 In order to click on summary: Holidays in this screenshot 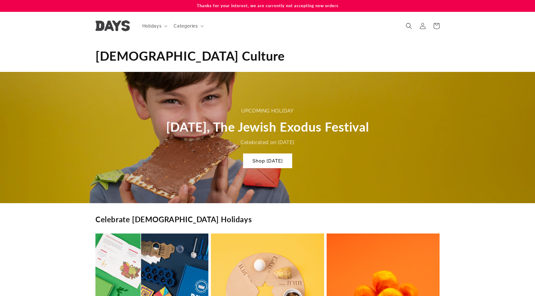, I will do `click(154, 26)`.